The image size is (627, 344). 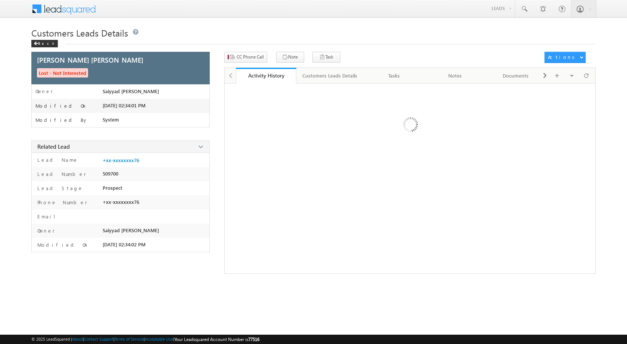 What do you see at coordinates (129, 339) in the screenshot?
I see `a: Terms of Service` at bounding box center [129, 339].